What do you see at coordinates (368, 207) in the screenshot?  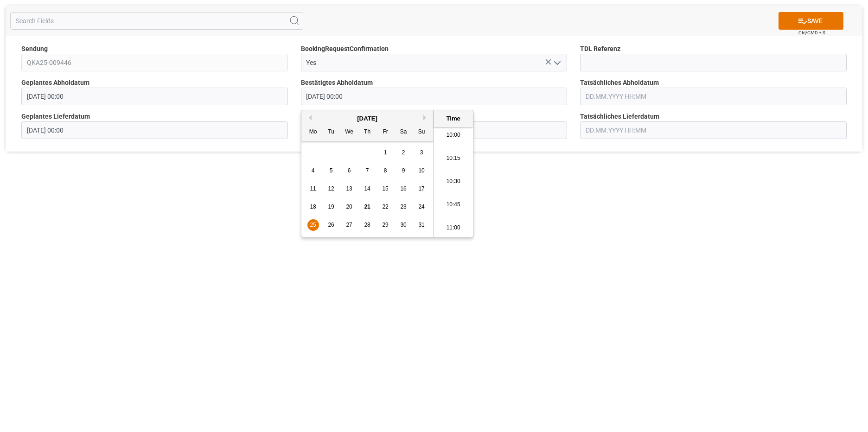 I see `div: Choose Thursday, August 21st, 2025` at bounding box center [368, 207].